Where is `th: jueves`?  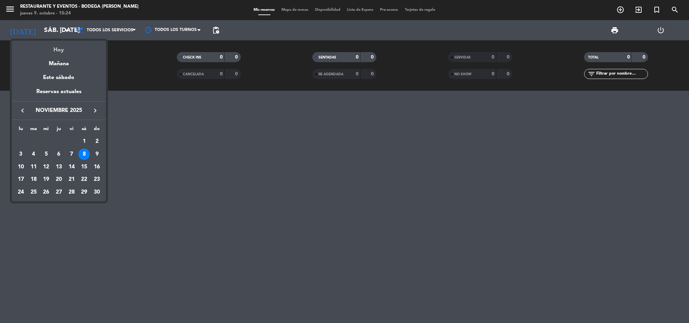
th: jueves is located at coordinates (59, 130).